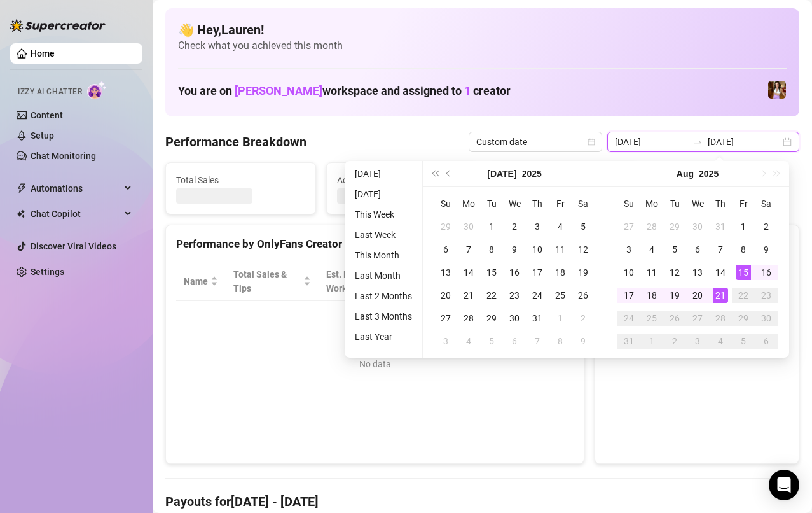  I want to click on span: Messages Sent, so click(563, 180).